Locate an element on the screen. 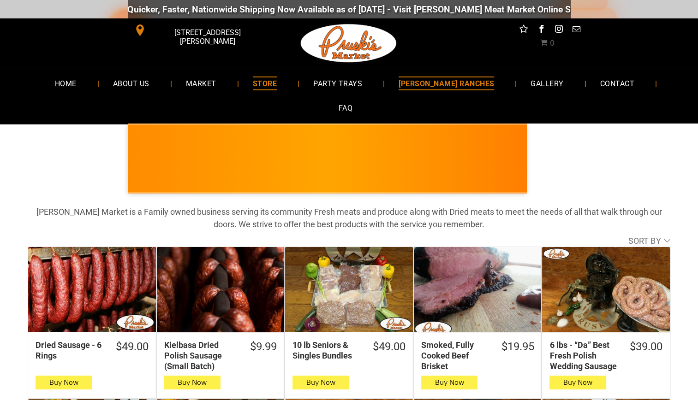  a: 6 lbs - “Da” Best Fresh Polish Wedding Sausage is located at coordinates (606, 290).